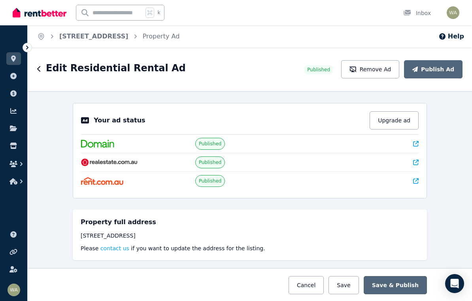  I want to click on button: Remove Ad, so click(370, 69).